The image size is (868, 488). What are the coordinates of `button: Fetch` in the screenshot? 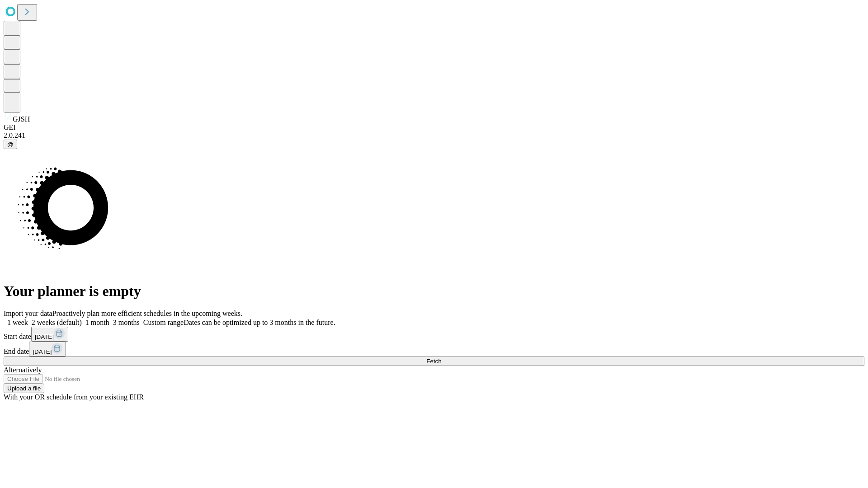 It's located at (434, 361).